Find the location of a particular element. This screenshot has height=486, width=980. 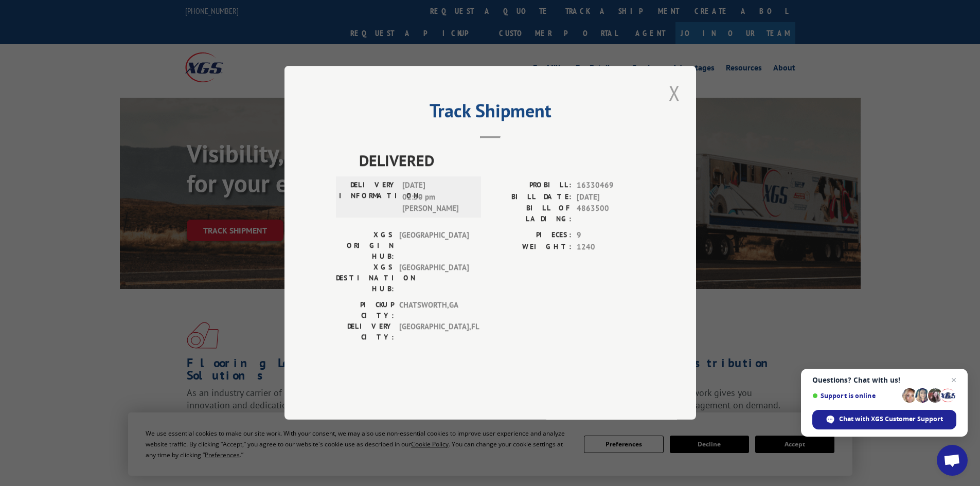

label: WEIGHT: is located at coordinates (531, 247).